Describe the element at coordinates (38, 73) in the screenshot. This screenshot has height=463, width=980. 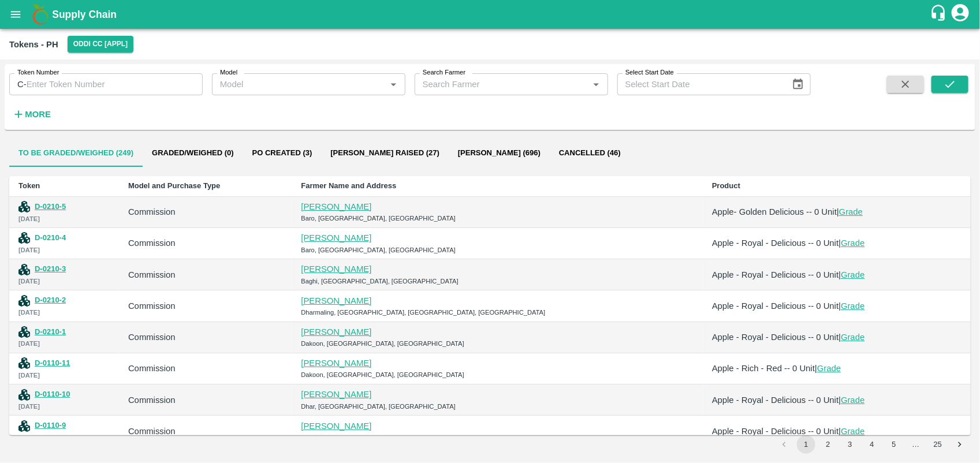
I see `label: Token Number` at that location.